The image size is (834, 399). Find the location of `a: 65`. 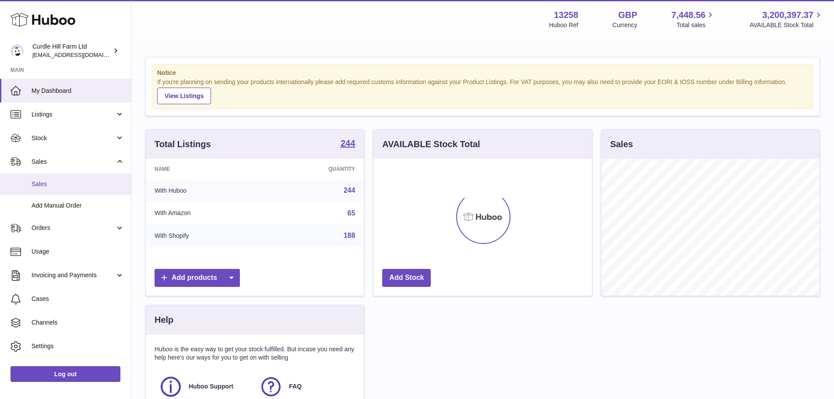

a: 65 is located at coordinates (351, 213).